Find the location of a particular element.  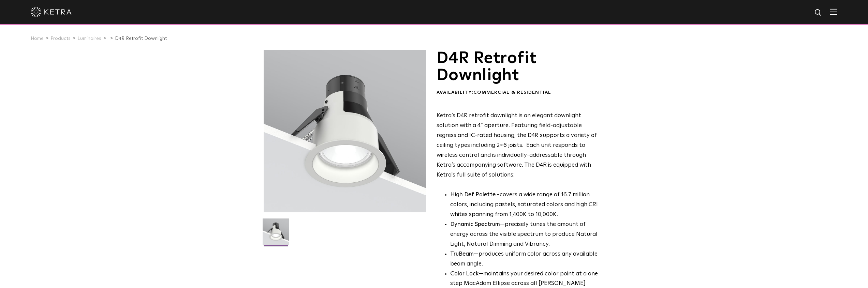

strong: TruBeam is located at coordinates (462, 254).